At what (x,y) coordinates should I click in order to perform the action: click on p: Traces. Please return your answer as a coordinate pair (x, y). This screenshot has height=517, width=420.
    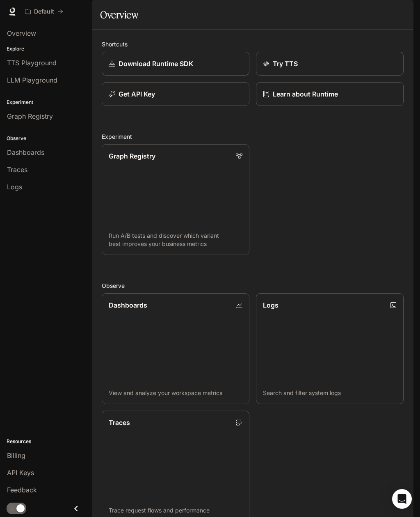
    Looking at the image, I should click on (120, 423).